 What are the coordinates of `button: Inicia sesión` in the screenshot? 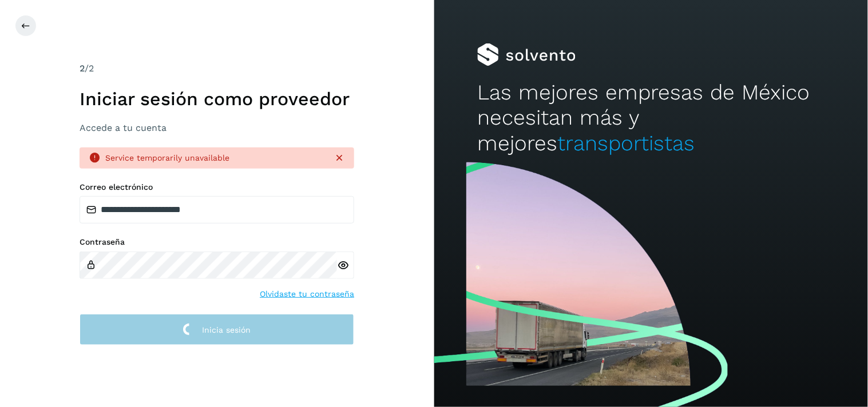 It's located at (217, 329).